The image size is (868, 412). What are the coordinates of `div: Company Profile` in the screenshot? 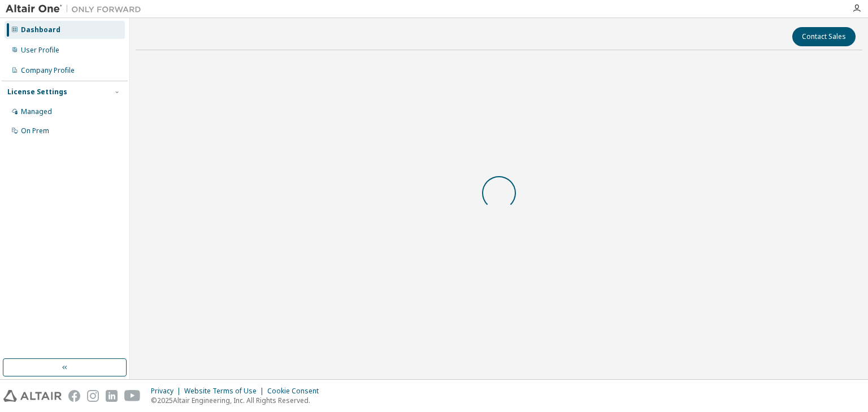 It's located at (47, 71).